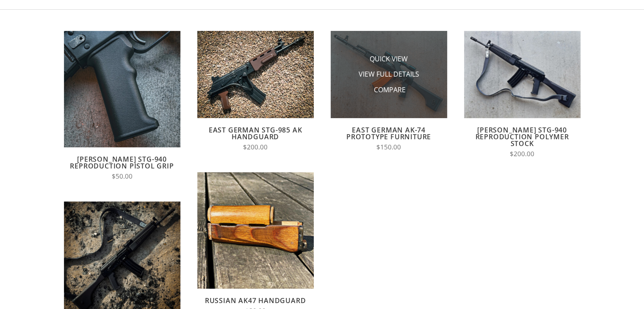 This screenshot has height=309, width=644. Describe the element at coordinates (390, 90) in the screenshot. I see `span: Compare` at that location.